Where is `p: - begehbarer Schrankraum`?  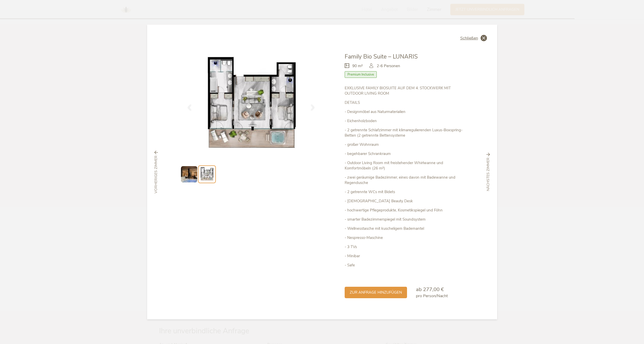
p: - begehbarer Schrankraum is located at coordinates (405, 154).